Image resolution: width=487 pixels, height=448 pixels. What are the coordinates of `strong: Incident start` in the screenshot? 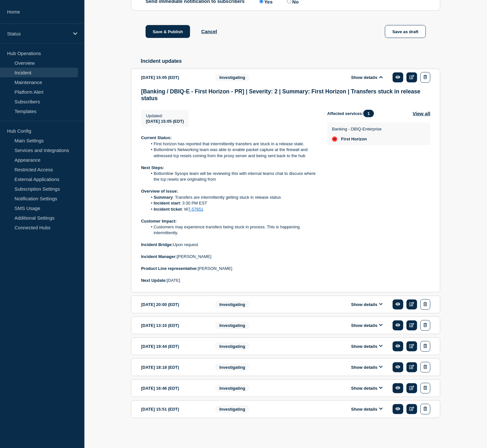 It's located at (167, 203).